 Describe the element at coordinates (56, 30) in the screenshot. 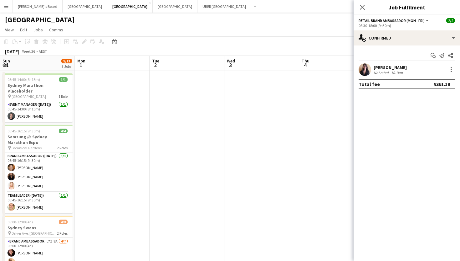

I see `a: Comms` at that location.